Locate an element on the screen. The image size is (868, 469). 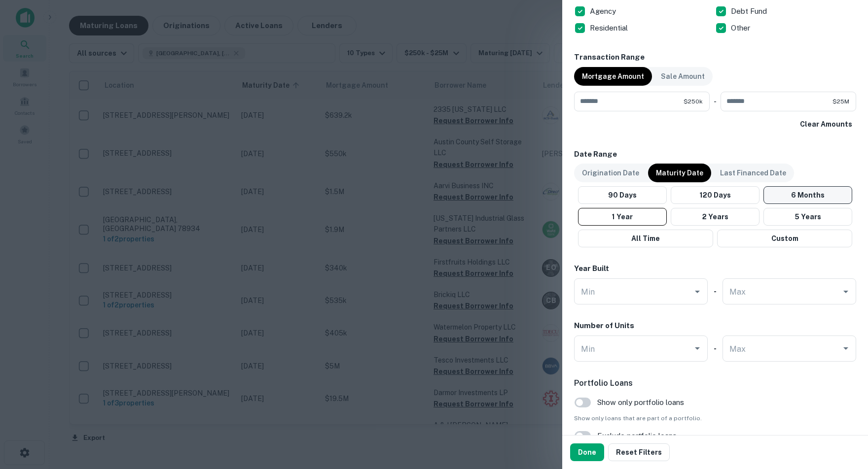
p: Mortgage Amount is located at coordinates (613, 76).